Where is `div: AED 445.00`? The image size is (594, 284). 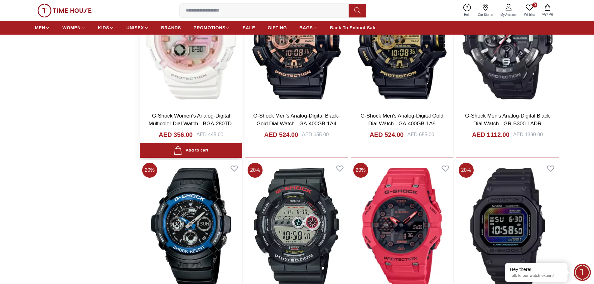
div: AED 445.00 is located at coordinates (210, 135).